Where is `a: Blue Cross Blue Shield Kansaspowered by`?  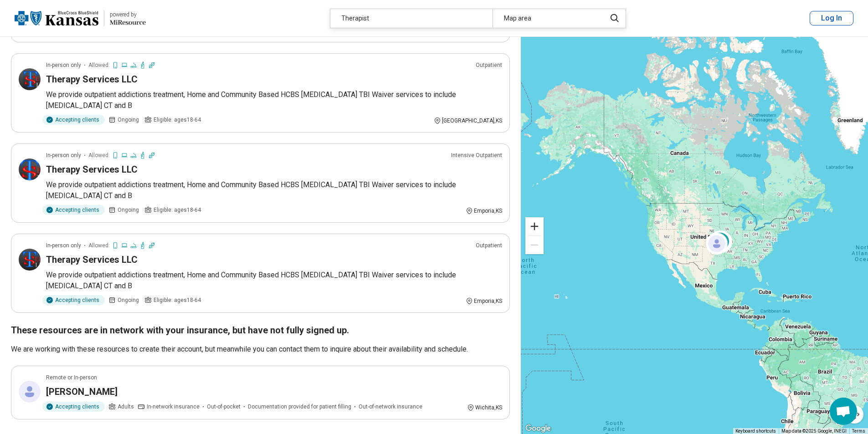 a: Blue Cross Blue Shield Kansaspowered by is located at coordinates (80, 18).